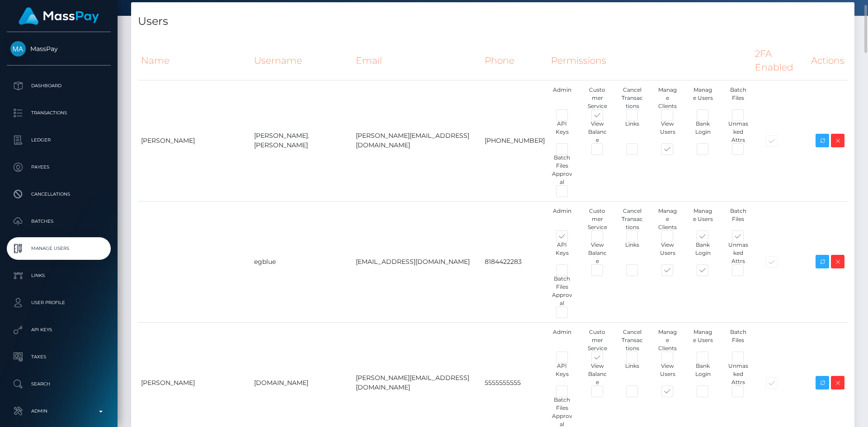 The height and width of the screenshot is (427, 868). Describe the element at coordinates (59, 195) in the screenshot. I see `p: Cancellations` at that location.